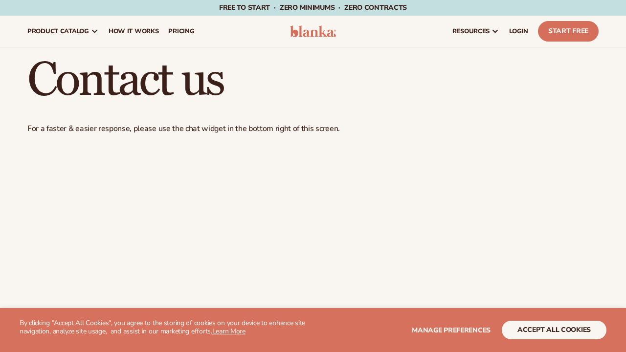 The image size is (626, 352). I want to click on p: For a faster & easier response, please use the chat widget in the bottom right of this screen., so click(313, 129).